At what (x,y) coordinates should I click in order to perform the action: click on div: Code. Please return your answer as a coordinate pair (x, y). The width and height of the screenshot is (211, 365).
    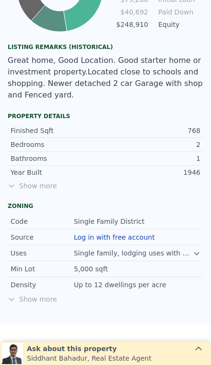
    Looking at the image, I should click on (42, 221).